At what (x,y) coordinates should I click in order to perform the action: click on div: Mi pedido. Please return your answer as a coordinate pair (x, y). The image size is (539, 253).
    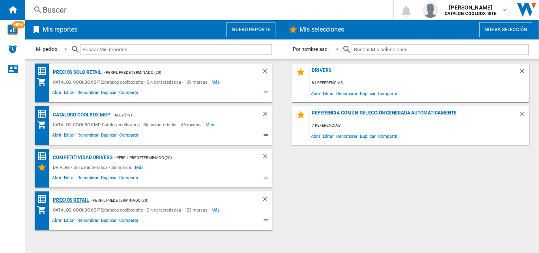
    Looking at the image, I should click on (47, 49).